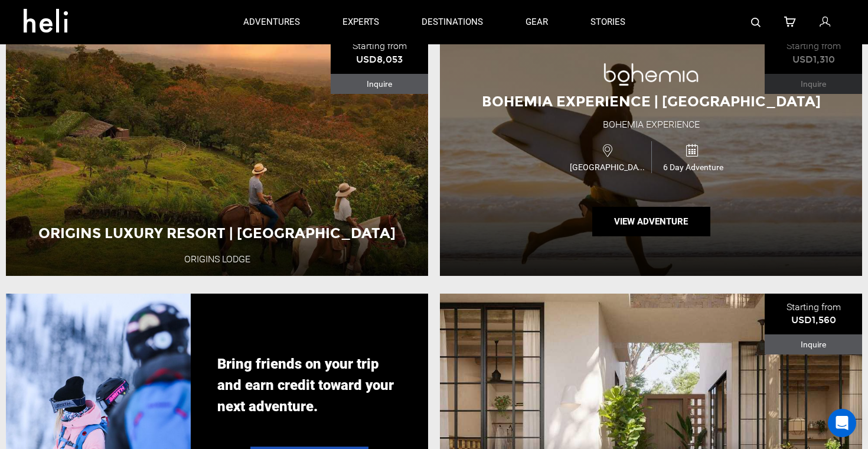 This screenshot has height=449, width=868. What do you see at coordinates (694, 168) in the screenshot?
I see `span: 6 Day Adventure` at bounding box center [694, 168].